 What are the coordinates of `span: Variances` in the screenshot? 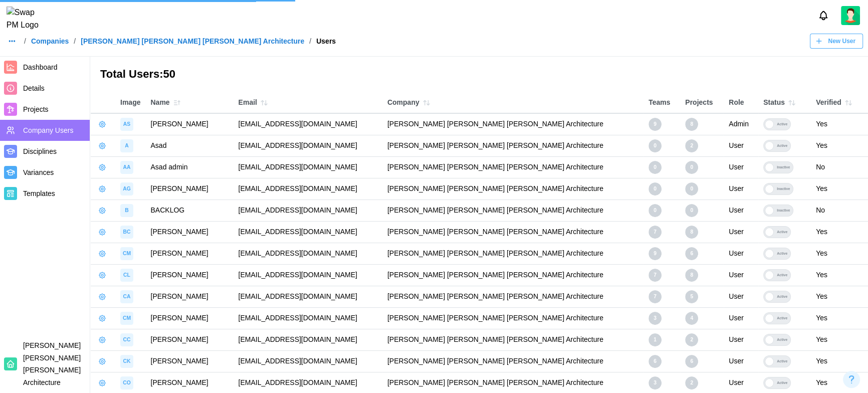 It's located at (38, 173).